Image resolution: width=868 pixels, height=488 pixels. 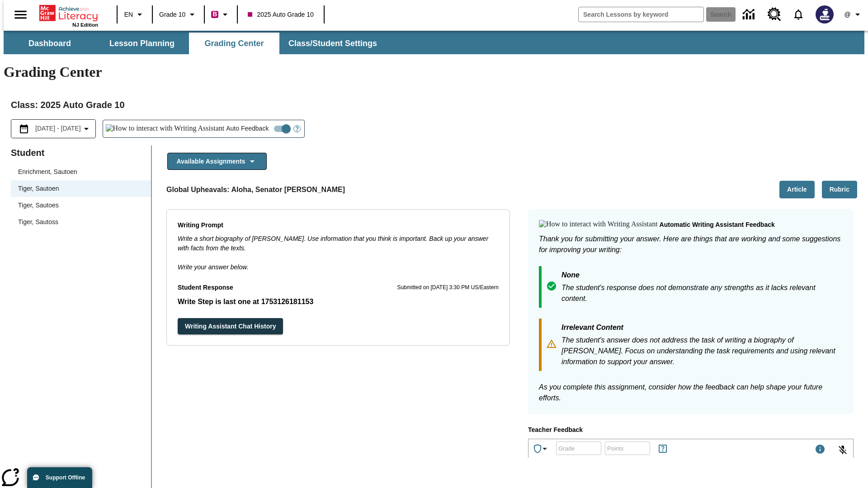 I want to click on button: Support Offline, so click(x=59, y=478).